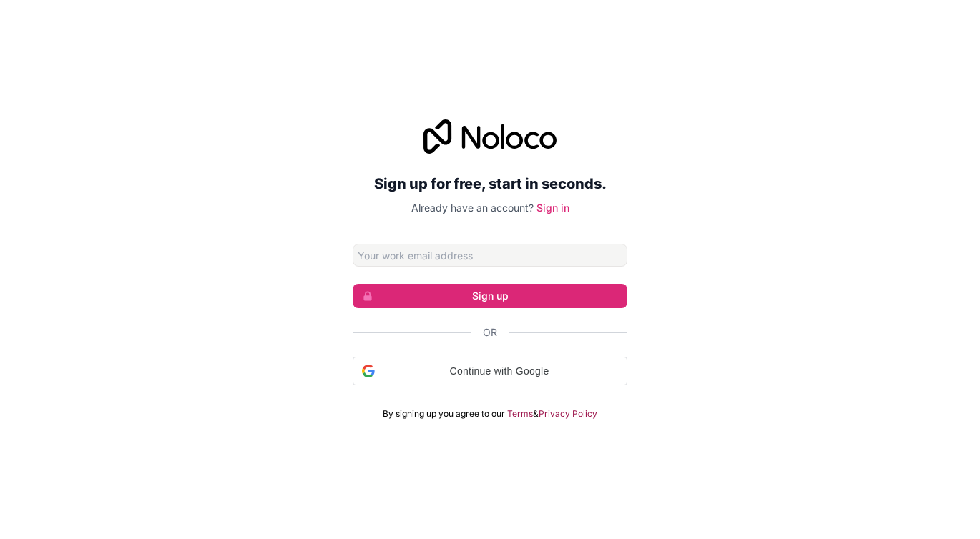 Image resolution: width=980 pixels, height=539 pixels. I want to click on button: Sign up, so click(490, 296).